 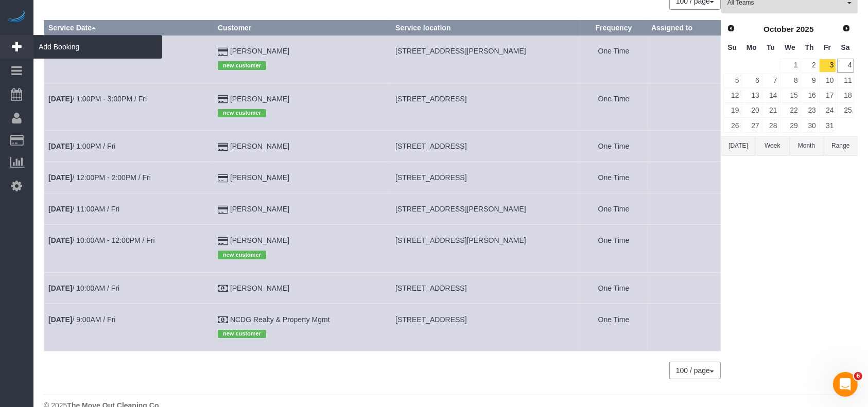 I want to click on a: 5, so click(x=732, y=80).